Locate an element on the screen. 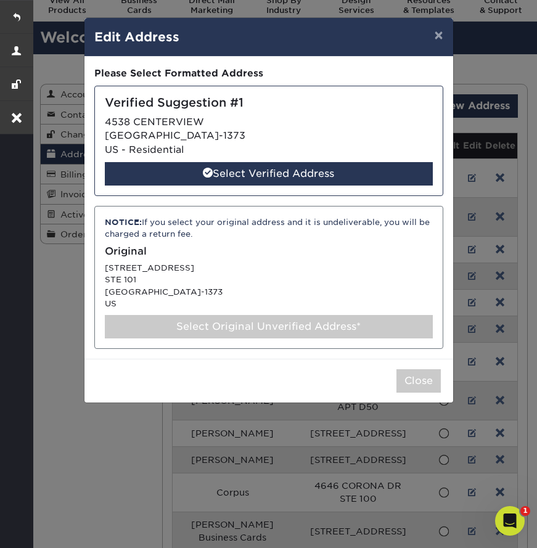 Image resolution: width=537 pixels, height=548 pixels. h5: Verified Suggestion #1 is located at coordinates (269, 103).